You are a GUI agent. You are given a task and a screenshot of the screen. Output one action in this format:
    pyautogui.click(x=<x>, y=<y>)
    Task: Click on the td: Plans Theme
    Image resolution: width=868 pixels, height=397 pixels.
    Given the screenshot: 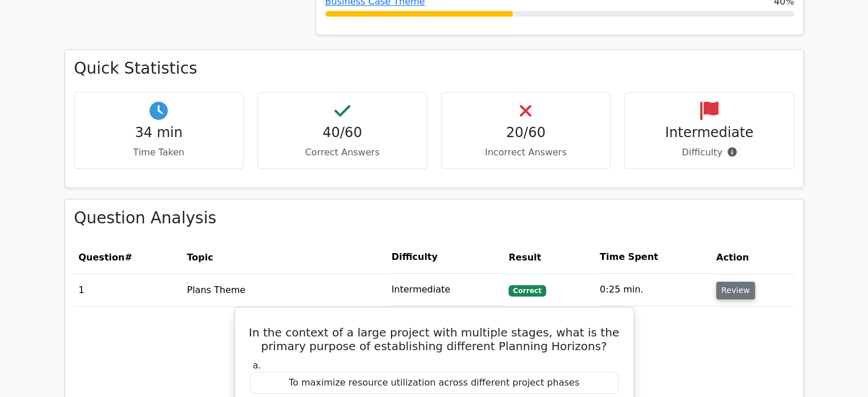 What is the action you would take?
    pyautogui.click(x=284, y=290)
    